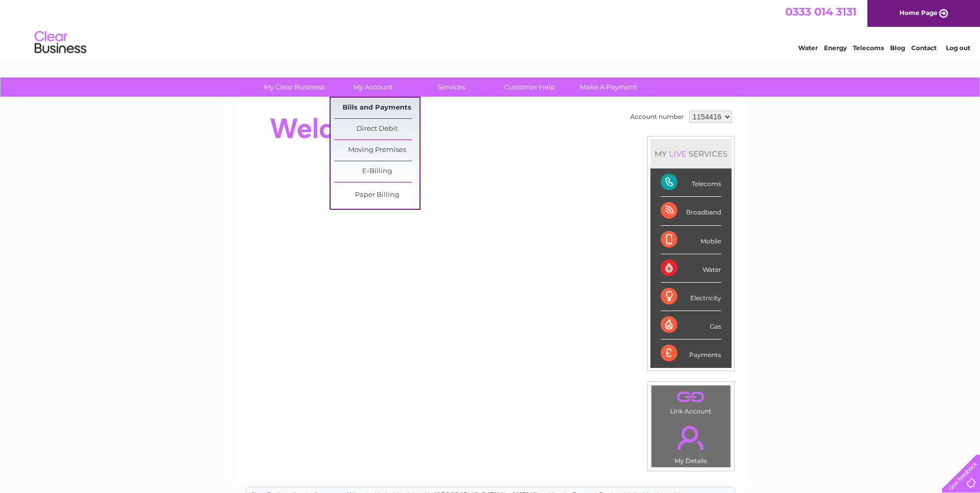  What do you see at coordinates (608, 87) in the screenshot?
I see `a: Make A Payment` at bounding box center [608, 87].